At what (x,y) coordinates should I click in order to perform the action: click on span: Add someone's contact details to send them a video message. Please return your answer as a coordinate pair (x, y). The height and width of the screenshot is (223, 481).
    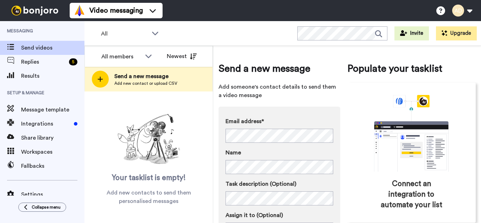
    Looking at the image, I should click on (279, 91).